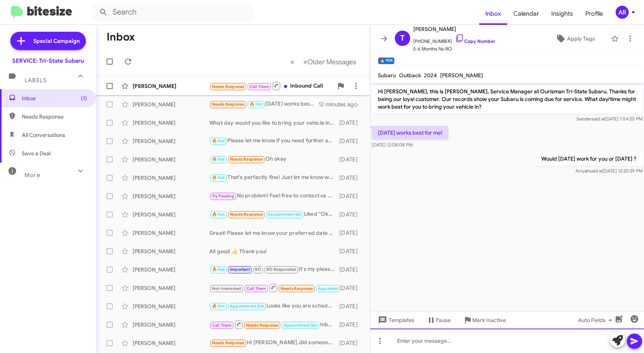 The height and width of the screenshot is (353, 644). Describe the element at coordinates (596, 321) in the screenshot. I see `span: Auto Fields` at that location.